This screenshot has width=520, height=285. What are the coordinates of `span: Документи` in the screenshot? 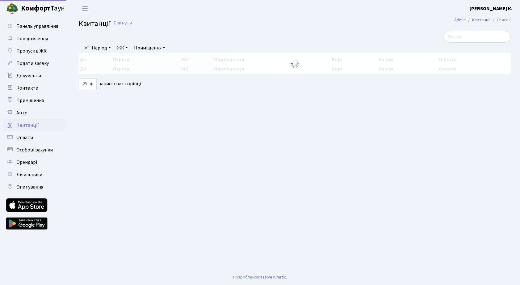 It's located at (29, 76).